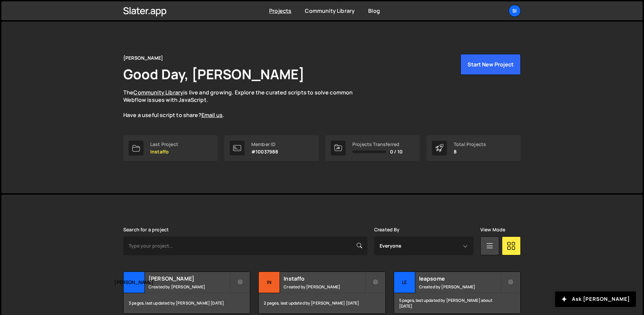  I want to click on p: 8, so click(470, 152).